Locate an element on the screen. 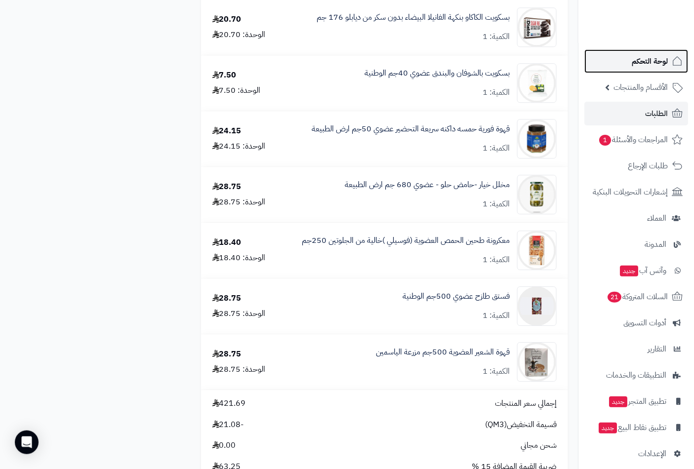  img: logo-2.png is located at coordinates (655, 18).